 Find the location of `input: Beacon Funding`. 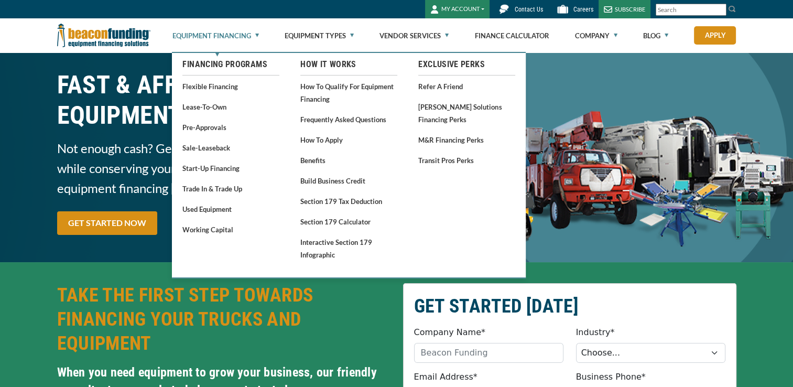

input: Beacon Funding is located at coordinates (488, 353).